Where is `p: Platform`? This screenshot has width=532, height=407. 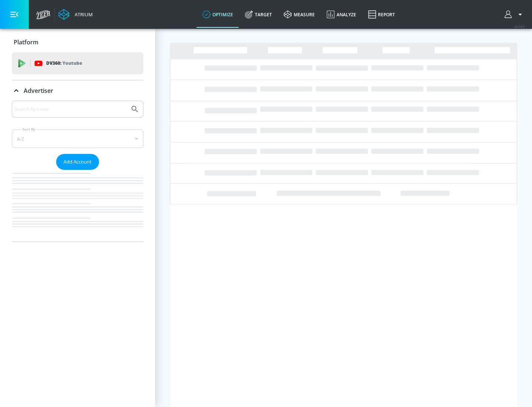 p: Platform is located at coordinates (26, 42).